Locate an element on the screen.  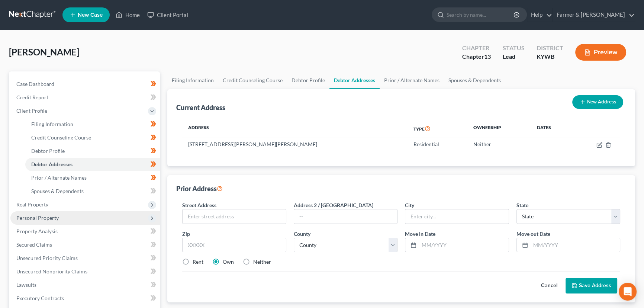
span: Personal Property is located at coordinates (38, 218).